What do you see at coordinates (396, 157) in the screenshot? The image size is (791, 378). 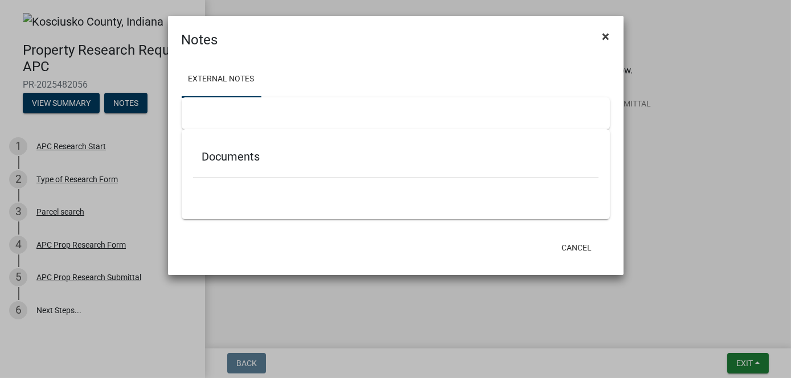 I see `h5: Documents` at bounding box center [396, 157].